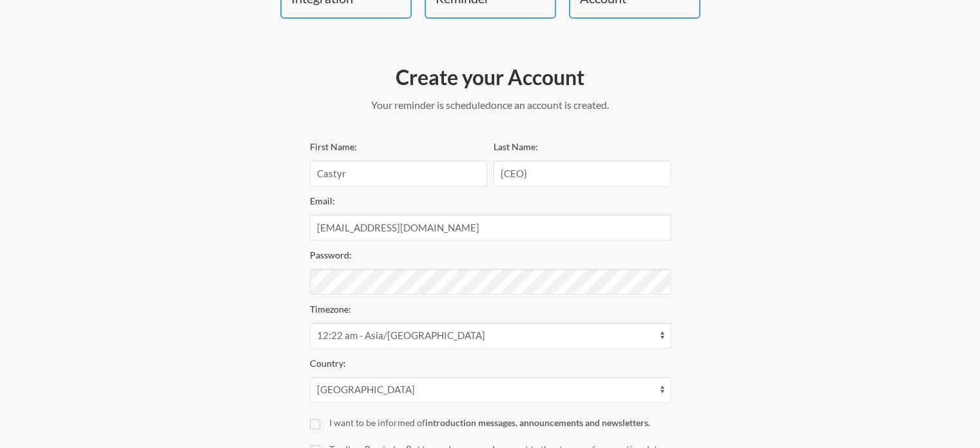 This screenshot has width=980, height=448. What do you see at coordinates (315, 424) in the screenshot?
I see `input: I want to be informed ofintroduction messages, announcements and newsletters.` at bounding box center [315, 424].